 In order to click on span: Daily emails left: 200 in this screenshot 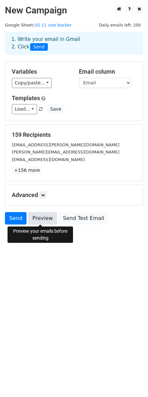, I will do `click(120, 25)`.